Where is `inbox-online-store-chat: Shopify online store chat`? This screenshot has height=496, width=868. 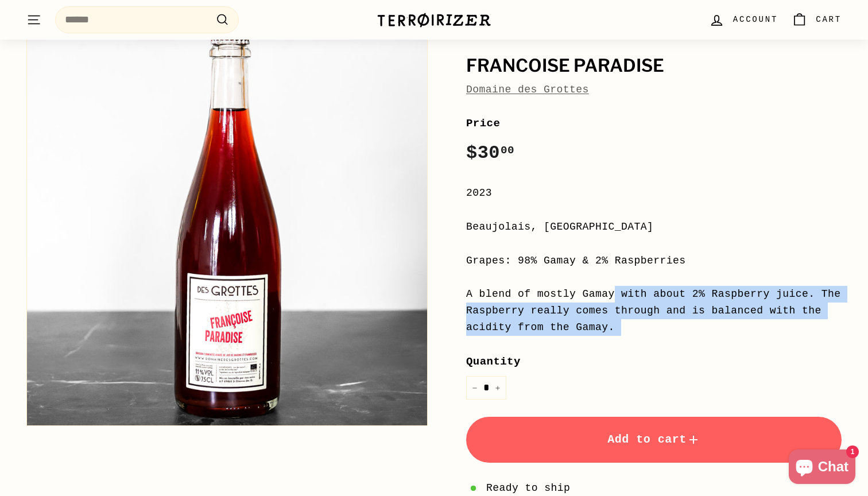
inbox-online-store-chat: Shopify online store chat is located at coordinates (822, 468).